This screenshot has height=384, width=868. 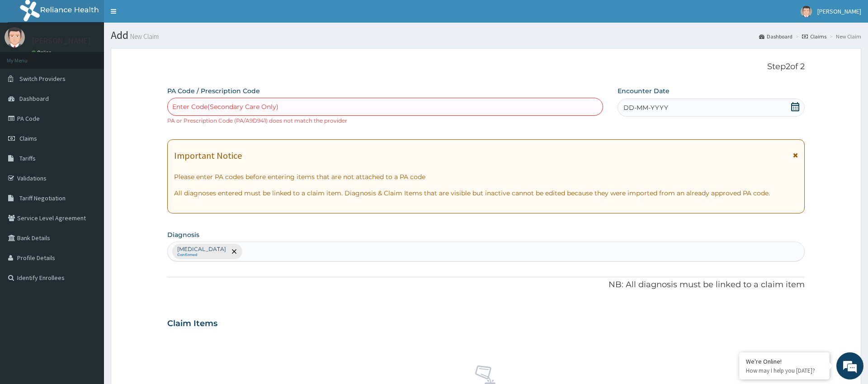 What do you see at coordinates (208, 156) in the screenshot?
I see `h1: Important Notice` at bounding box center [208, 156].